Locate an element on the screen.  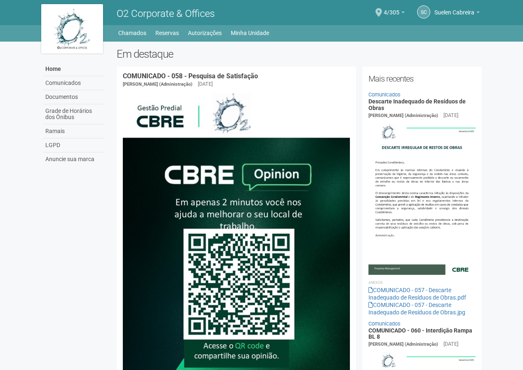
a: Autorizações is located at coordinates (205, 33).